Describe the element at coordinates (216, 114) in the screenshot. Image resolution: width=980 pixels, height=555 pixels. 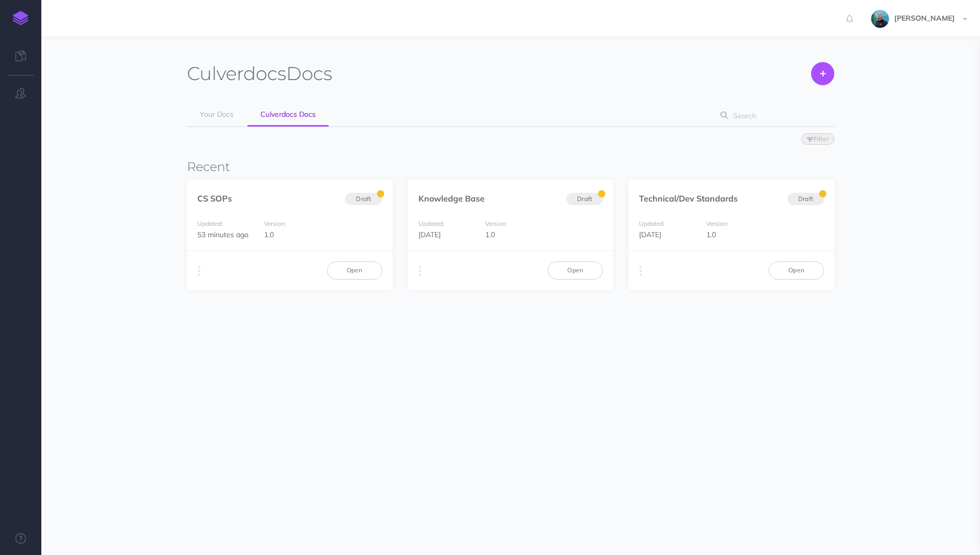
I see `span: Your Docs` at that location.